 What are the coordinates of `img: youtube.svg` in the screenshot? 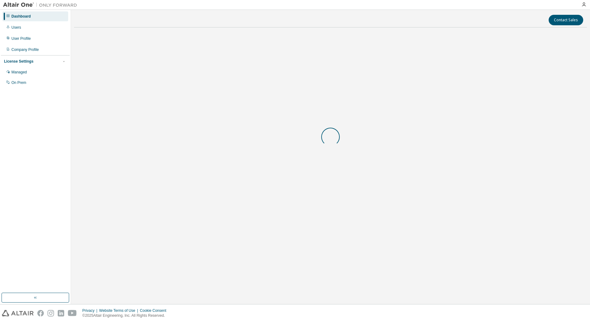 It's located at (72, 313).